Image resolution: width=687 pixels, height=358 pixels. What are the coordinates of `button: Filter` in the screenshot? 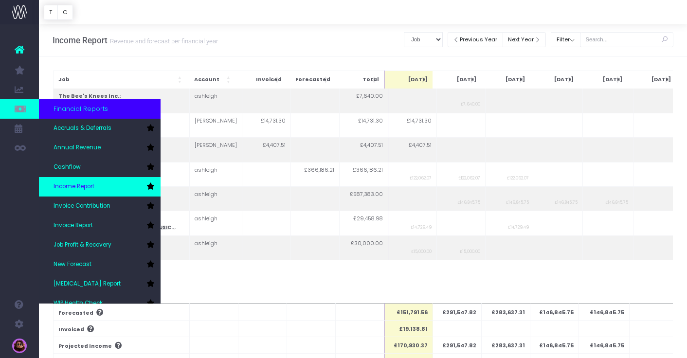 It's located at (565, 39).